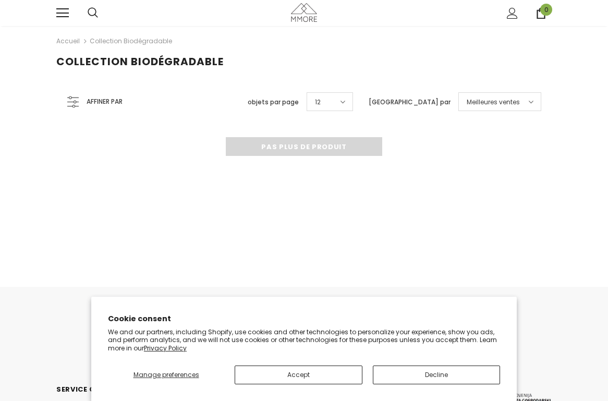 The height and width of the screenshot is (401, 608). Describe the element at coordinates (68, 41) in the screenshot. I see `a: Accueil` at that location.